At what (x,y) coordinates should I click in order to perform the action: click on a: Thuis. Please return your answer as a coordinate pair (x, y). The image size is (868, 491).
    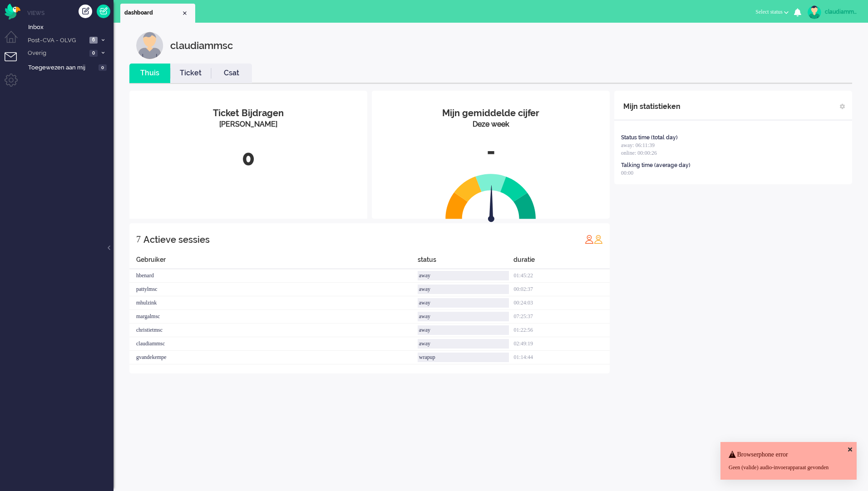
    Looking at the image, I should click on (150, 73).